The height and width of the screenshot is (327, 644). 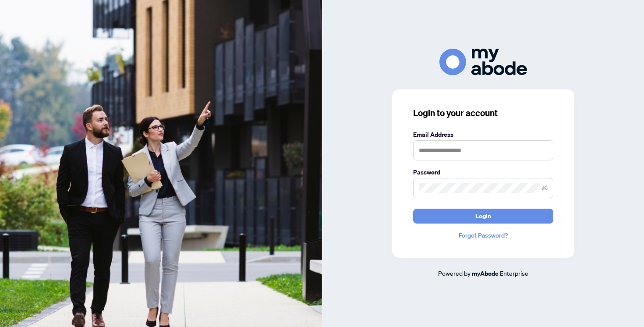 What do you see at coordinates (483, 113) in the screenshot?
I see `h3: Login to your account` at bounding box center [483, 113].